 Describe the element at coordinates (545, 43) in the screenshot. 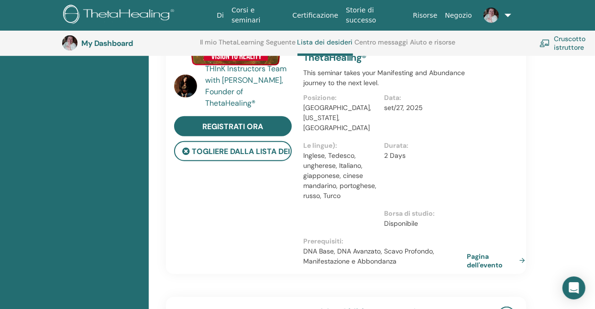

I see `img: chalkboard-teacher.svg` at that location.